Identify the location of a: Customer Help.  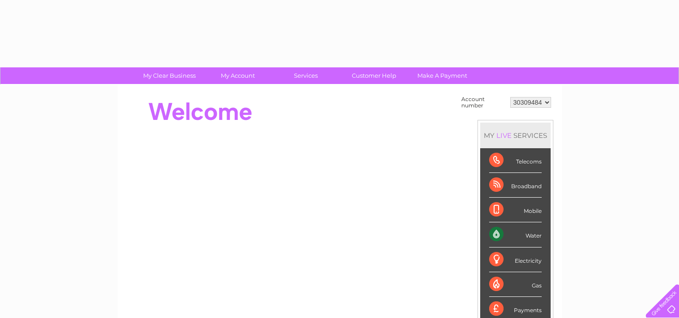
(374, 75).